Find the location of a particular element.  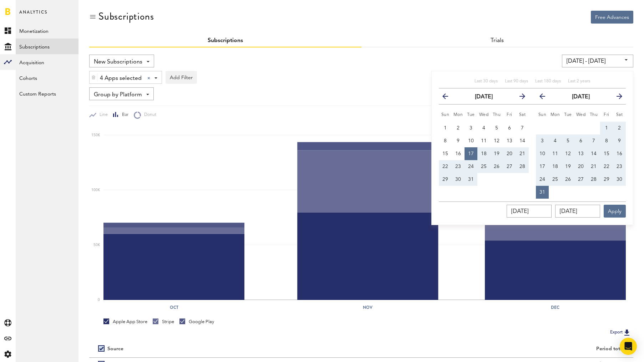

button: 2 is located at coordinates (620, 128).